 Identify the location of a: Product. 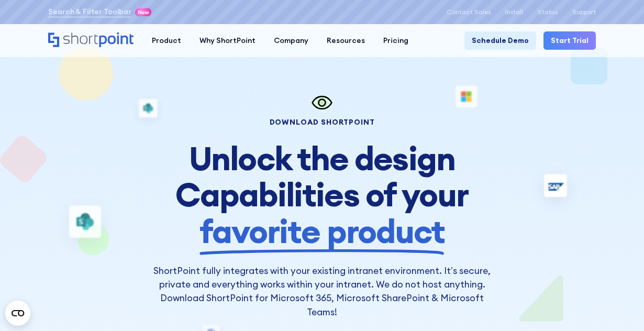
(166, 40).